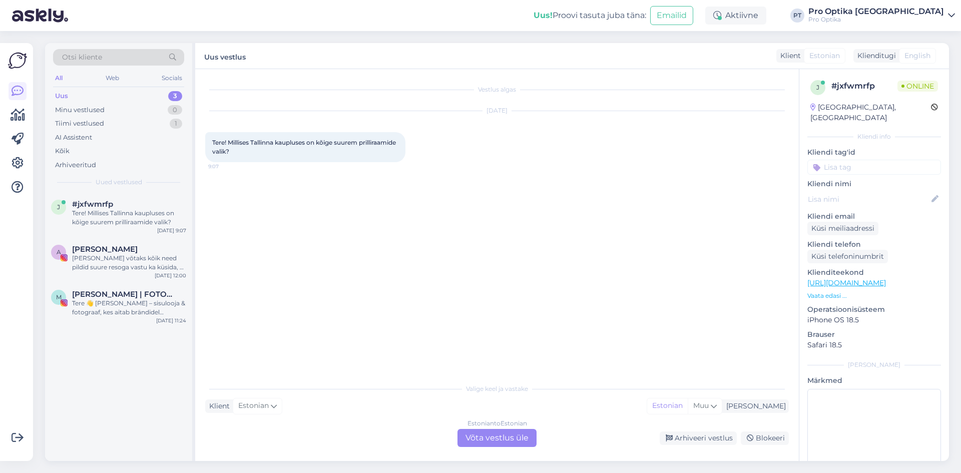 The width and height of the screenshot is (961, 473). I want to click on span: Online, so click(917, 86).